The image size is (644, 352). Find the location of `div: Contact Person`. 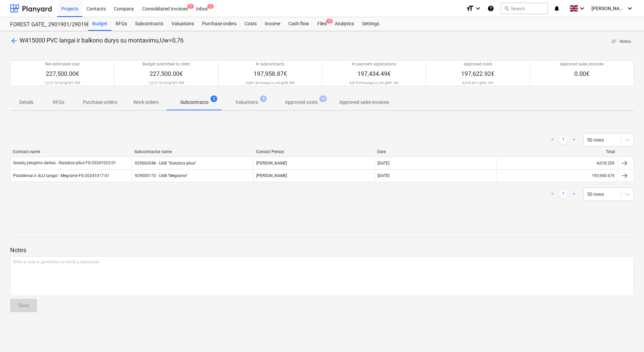

div: Contact Person is located at coordinates (314, 151).